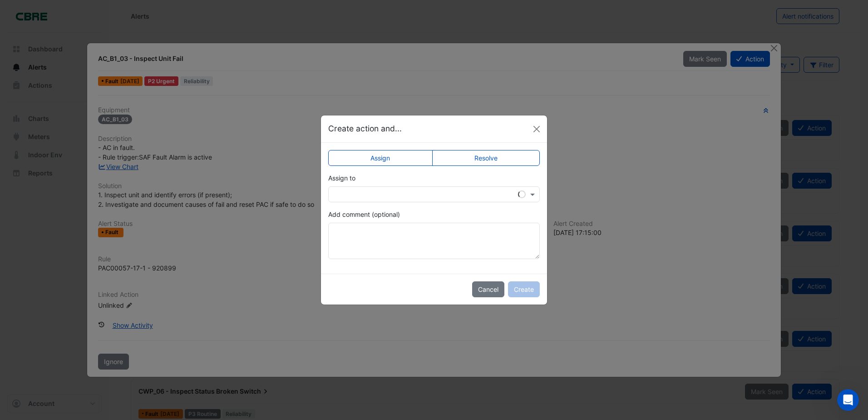 The image size is (868, 420). What do you see at coordinates (488, 289) in the screenshot?
I see `button: Cancel` at bounding box center [488, 289].